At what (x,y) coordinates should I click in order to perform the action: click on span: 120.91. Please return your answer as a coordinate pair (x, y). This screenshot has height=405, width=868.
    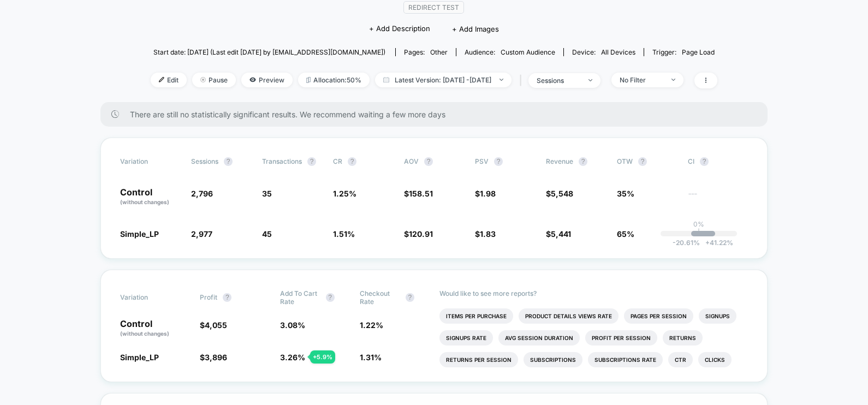
    Looking at the image, I should click on (421, 233).